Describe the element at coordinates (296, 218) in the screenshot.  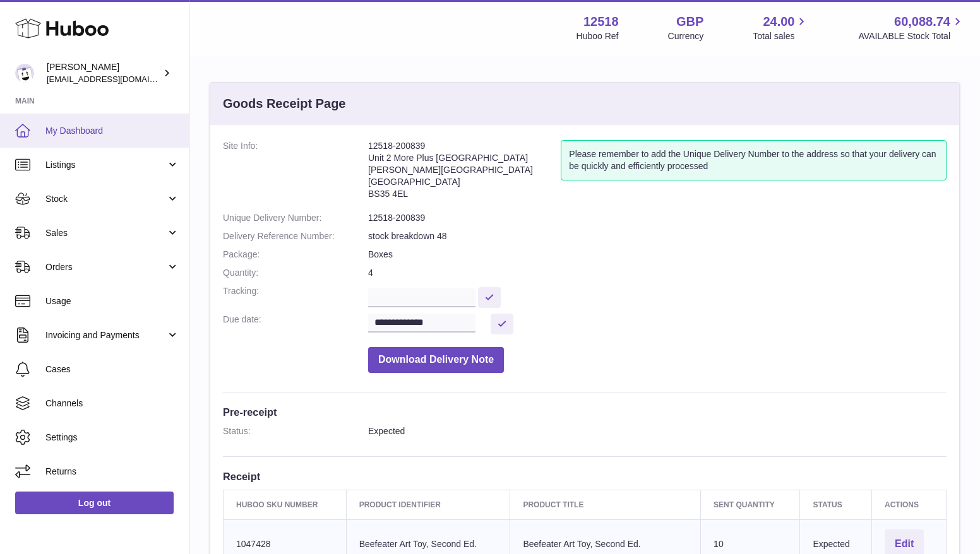
I see `dt: Unique Delivery Number:` at that location.